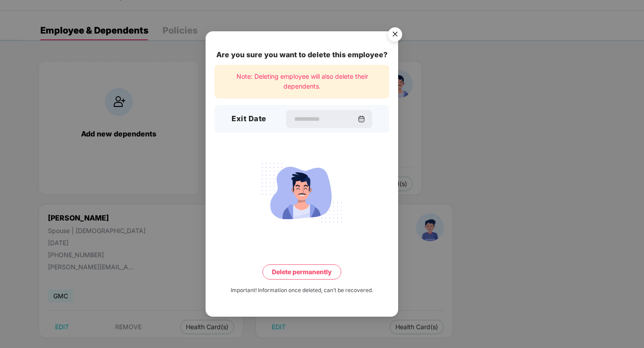 The height and width of the screenshot is (348, 644). What do you see at coordinates (302, 290) in the screenshot?
I see `div: Important! Information once deleted, can’t be recovered.` at bounding box center [302, 290].